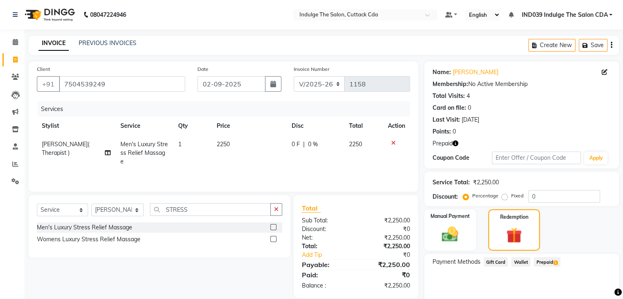  I want to click on th: Total, so click(363, 126).